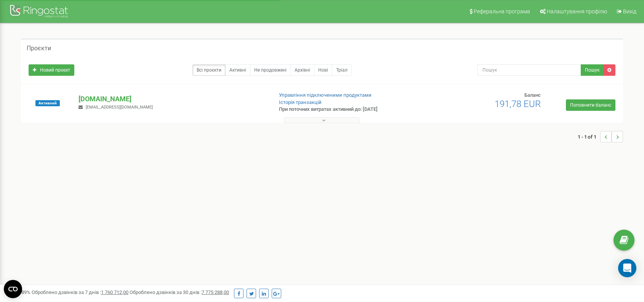 The image size is (644, 302). I want to click on span: Налаштування профілю, so click(577, 11).